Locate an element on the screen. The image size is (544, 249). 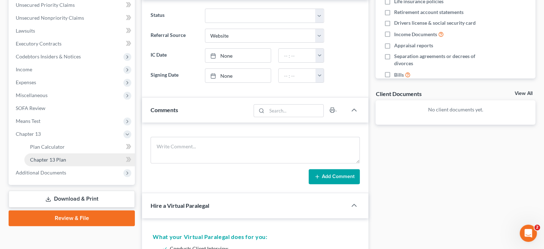
label: Referral Source is located at coordinates (174, 36).